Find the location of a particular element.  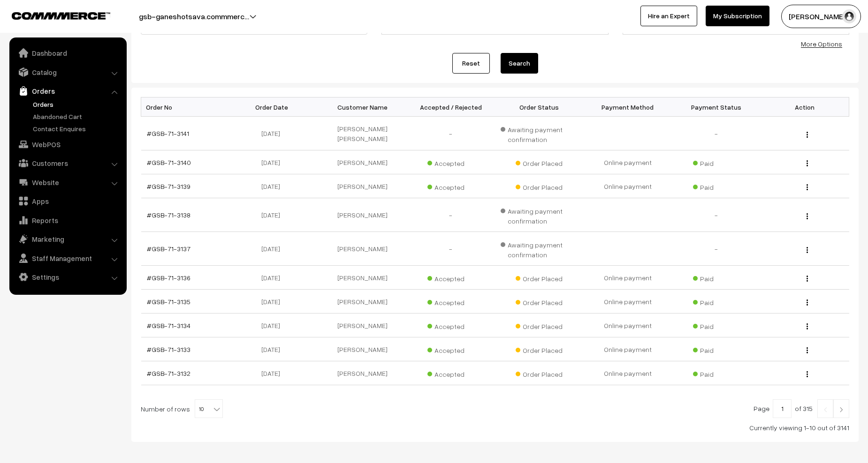

a: #GSB-71-3140 is located at coordinates (169, 162).